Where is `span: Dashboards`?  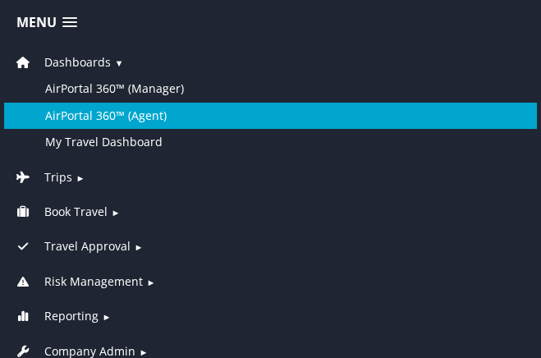 span: Dashboards is located at coordinates (77, 62).